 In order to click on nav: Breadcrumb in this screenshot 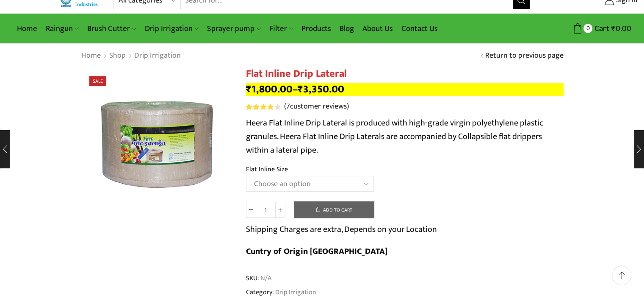, I will do `click(131, 56)`.